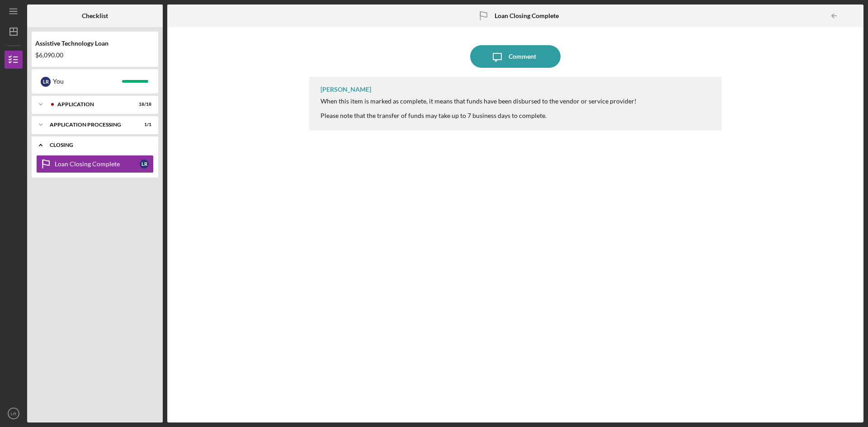 This screenshot has height=427, width=868. I want to click on b: Checklist, so click(95, 16).